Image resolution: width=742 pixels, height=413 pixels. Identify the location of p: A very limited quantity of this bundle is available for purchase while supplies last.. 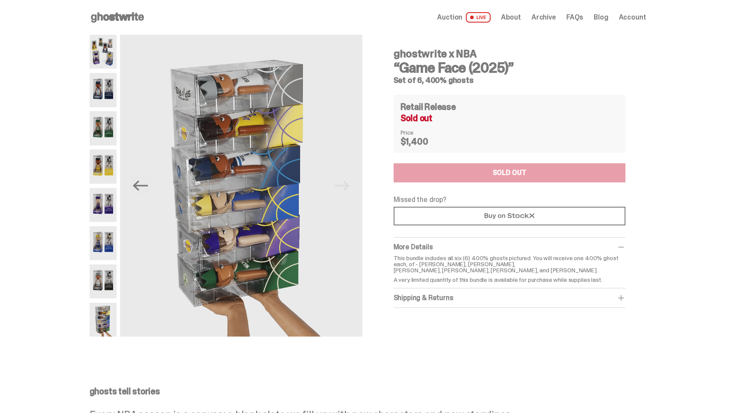
(509, 280).